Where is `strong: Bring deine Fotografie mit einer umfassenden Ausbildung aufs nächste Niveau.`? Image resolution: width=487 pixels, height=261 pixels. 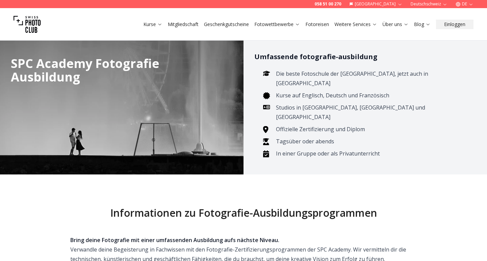 strong: Bring deine Fotografie mit einer umfassenden Ausbildung aufs nächste Niveau. is located at coordinates (175, 240).